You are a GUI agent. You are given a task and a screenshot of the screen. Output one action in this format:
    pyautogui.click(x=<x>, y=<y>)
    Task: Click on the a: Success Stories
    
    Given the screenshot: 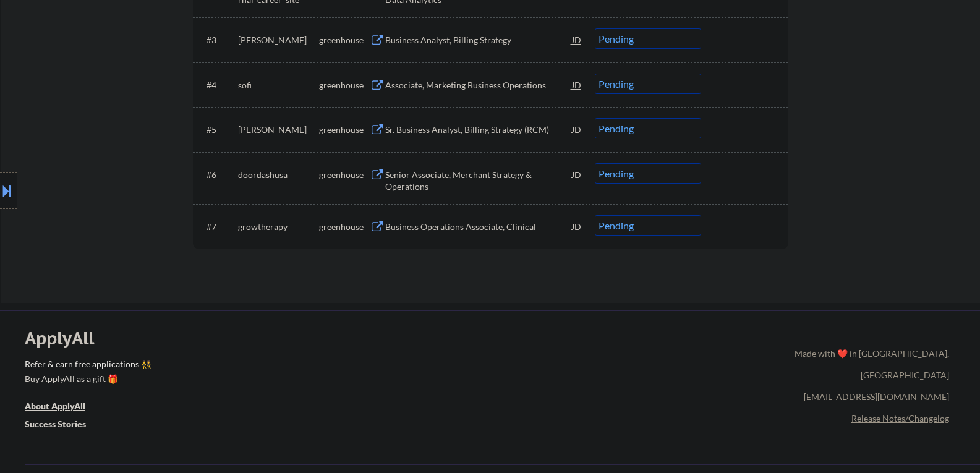 What is the action you would take?
    pyautogui.click(x=64, y=426)
    